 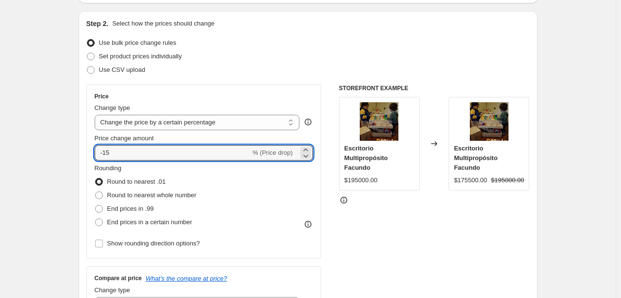 I want to click on h6: STOREFRONT EXAMPLE, so click(x=434, y=88).